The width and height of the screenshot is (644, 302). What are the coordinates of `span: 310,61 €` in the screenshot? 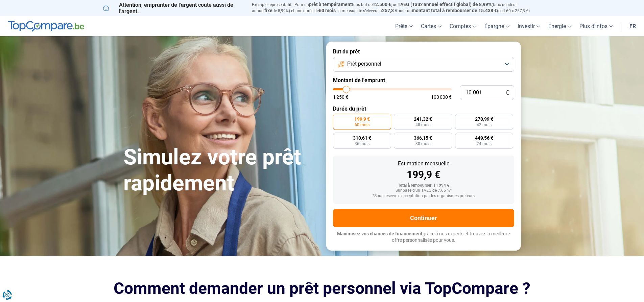 It's located at (362, 138).